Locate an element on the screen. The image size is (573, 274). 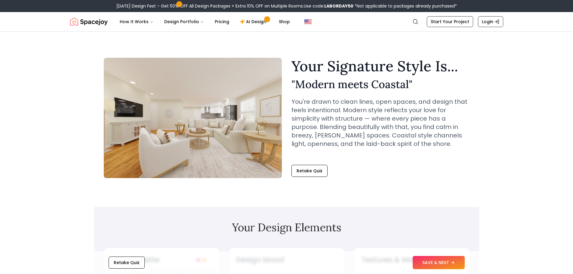
img: Modern meets Coastal Style Example is located at coordinates (193, 118).